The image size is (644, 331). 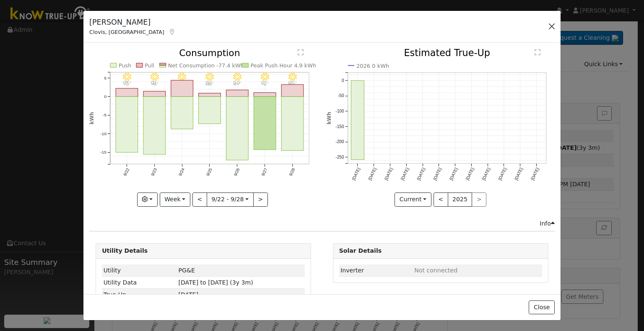 I want to click on p: 89°, so click(x=237, y=83).